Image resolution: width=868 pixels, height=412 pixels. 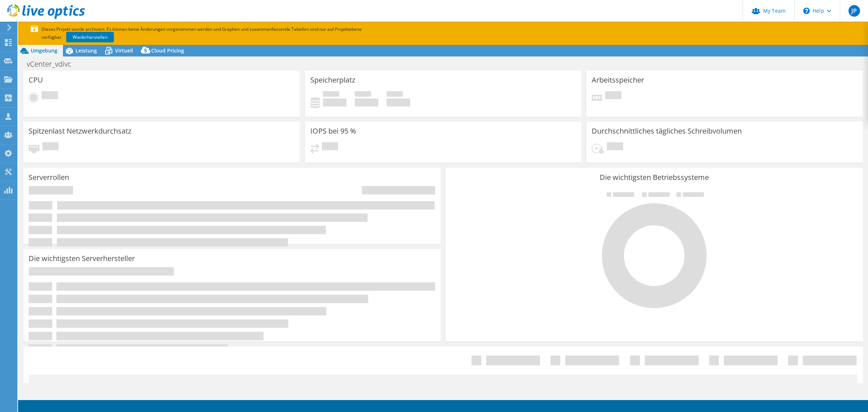 What do you see at coordinates (363, 95) in the screenshot?
I see `span: Verfügbar` at bounding box center [363, 95].